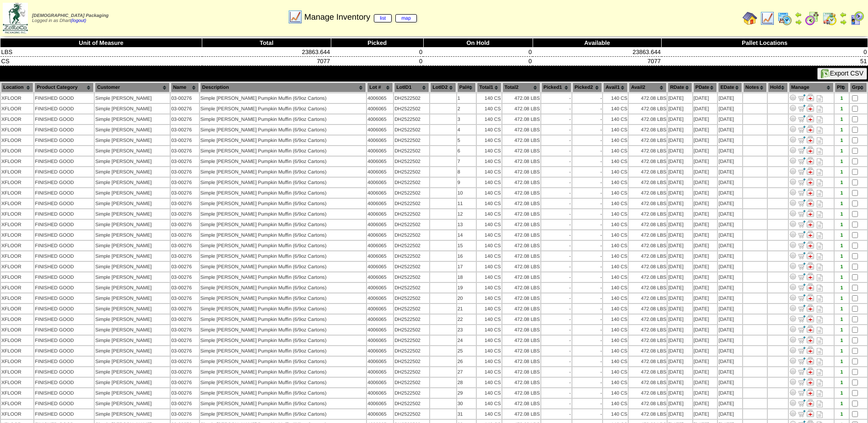  I want to click on th: Avail1, so click(616, 88).